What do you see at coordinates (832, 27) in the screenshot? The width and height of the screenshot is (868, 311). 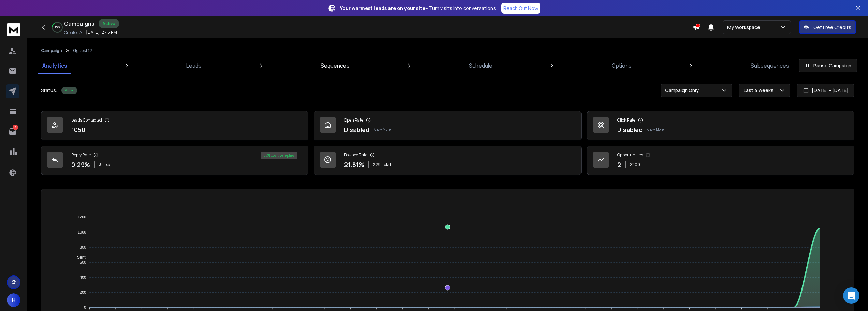 I see `p: Get Free Credits` at bounding box center [832, 27].